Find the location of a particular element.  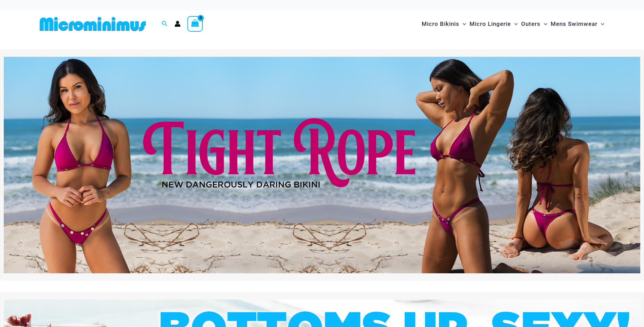

img: MM SHOP LOGO FLAT is located at coordinates (93, 24).